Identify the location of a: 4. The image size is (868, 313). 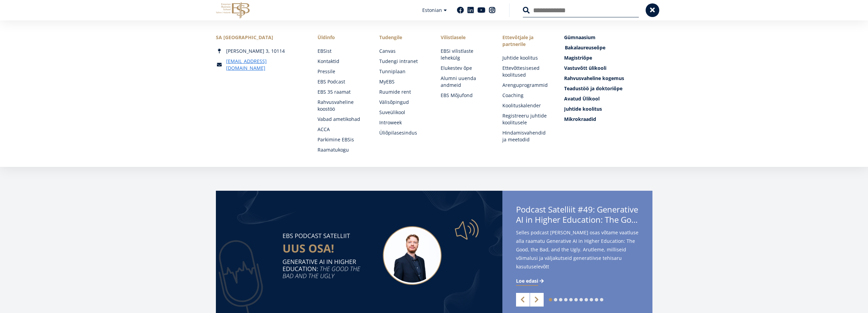
(566, 300).